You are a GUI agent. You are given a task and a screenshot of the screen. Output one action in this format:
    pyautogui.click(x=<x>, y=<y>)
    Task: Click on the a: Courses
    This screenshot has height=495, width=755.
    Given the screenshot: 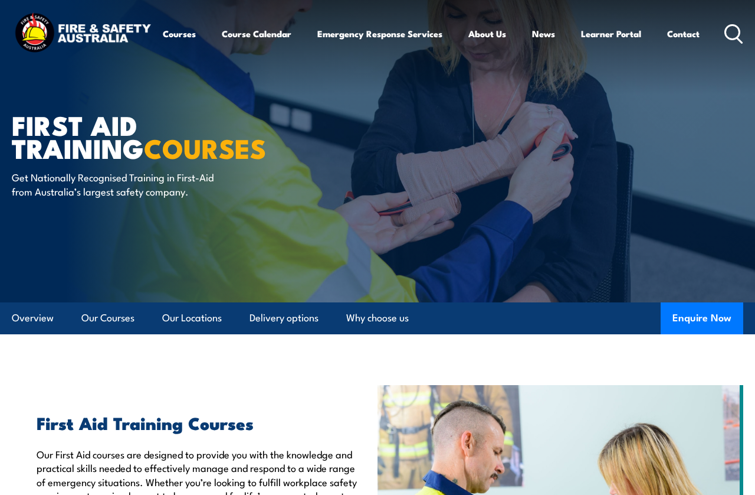 What is the action you would take?
    pyautogui.click(x=179, y=34)
    